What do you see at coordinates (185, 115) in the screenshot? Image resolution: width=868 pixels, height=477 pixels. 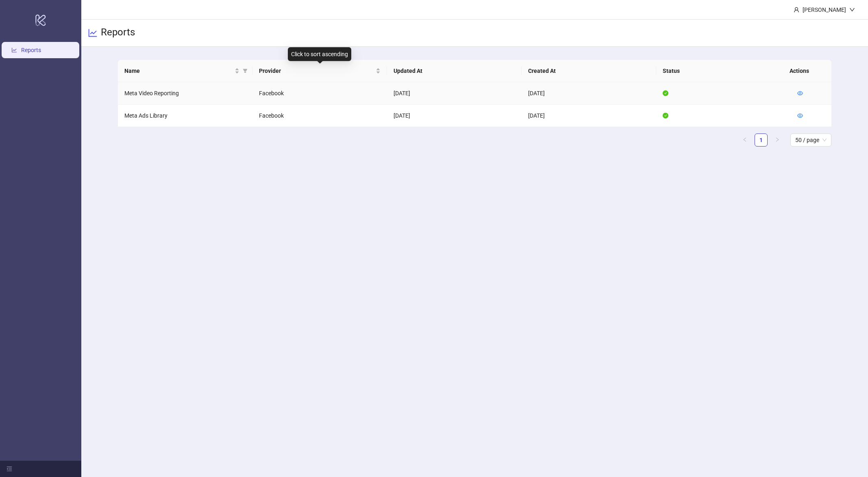 I see `td: Meta Ads Library` at bounding box center [185, 115].